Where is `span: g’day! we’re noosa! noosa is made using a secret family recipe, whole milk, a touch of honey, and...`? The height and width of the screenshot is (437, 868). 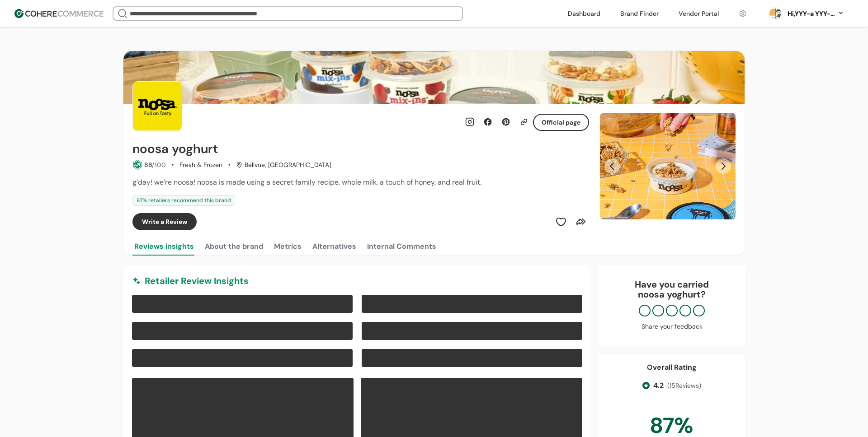
span: g’day! we’re noosa! noosa is made using a secret family recipe, whole milk, a touch of honey, and... is located at coordinates (307, 182).